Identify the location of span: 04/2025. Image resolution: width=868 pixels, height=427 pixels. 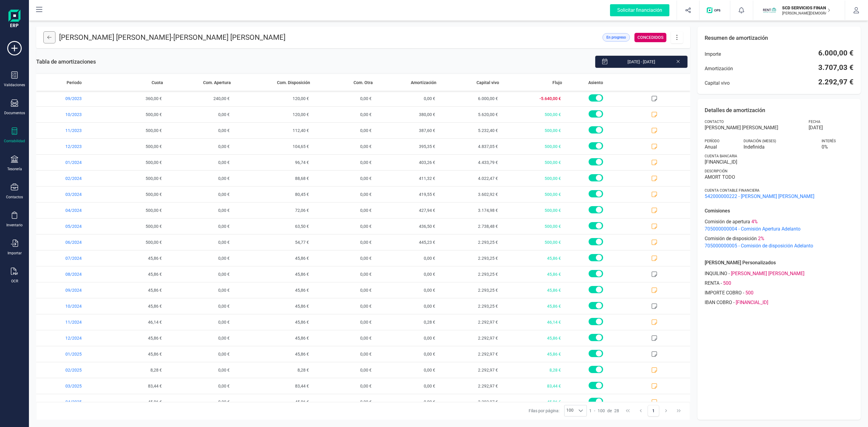
(70, 402).